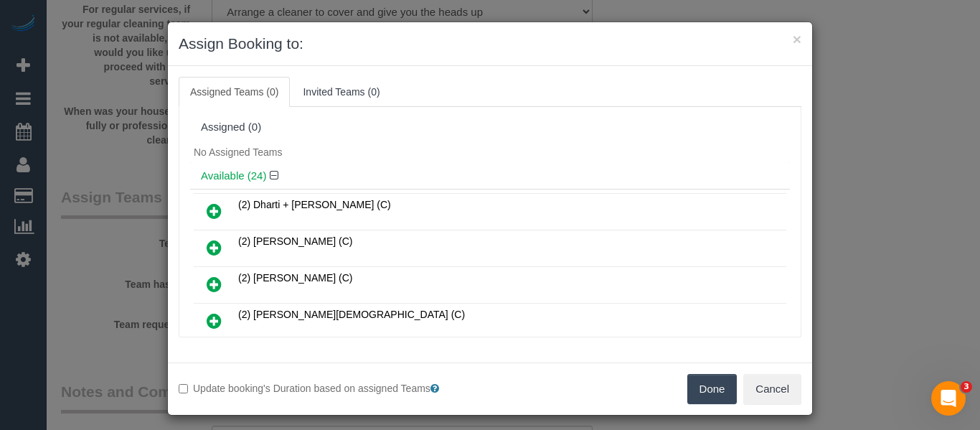  Describe the element at coordinates (490, 127) in the screenshot. I see `div: Assigned (0)` at that location.